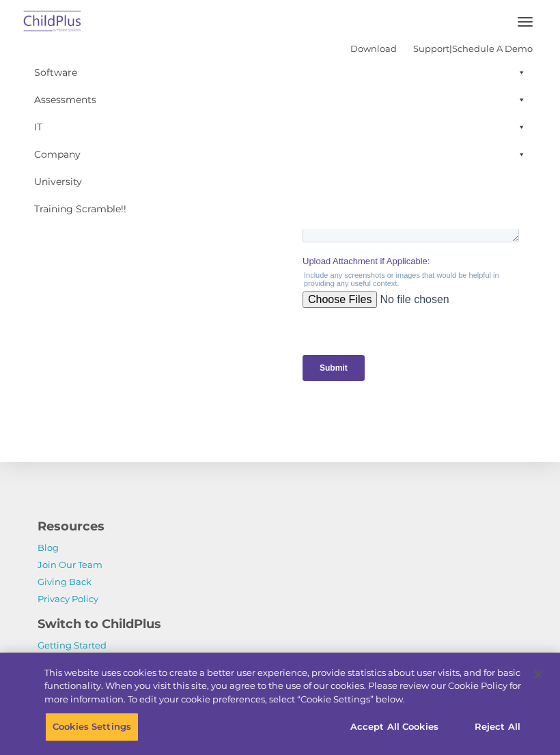 The height and width of the screenshot is (755, 560). What do you see at coordinates (72, 645) in the screenshot?
I see `a: Getting Started` at bounding box center [72, 645].